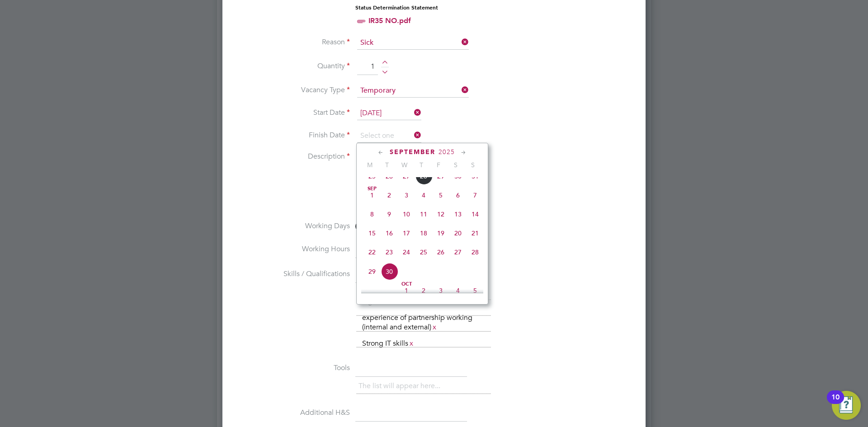 Image resolution: width=868 pixels, height=427 pixels. Describe the element at coordinates (294, 66) in the screenshot. I see `label: Quantity` at that location.